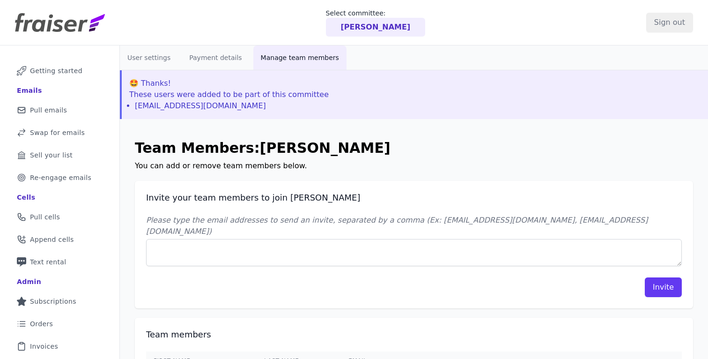 Image resolution: width=708 pixels, height=359 pixels. Describe the element at coordinates (26, 197) in the screenshot. I see `div: Cells` at that location.